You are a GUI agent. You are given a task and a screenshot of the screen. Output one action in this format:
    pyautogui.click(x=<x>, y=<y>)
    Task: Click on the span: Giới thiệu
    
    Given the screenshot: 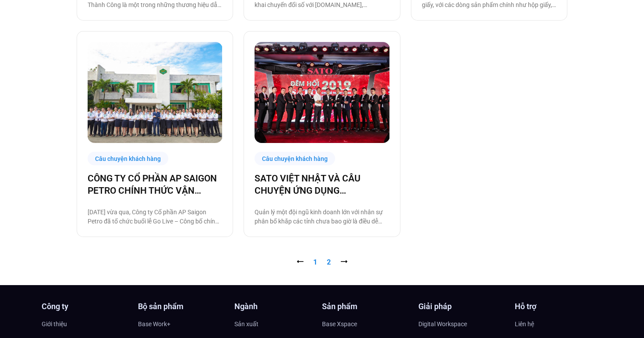 What is the action you would take?
    pyautogui.click(x=54, y=324)
    